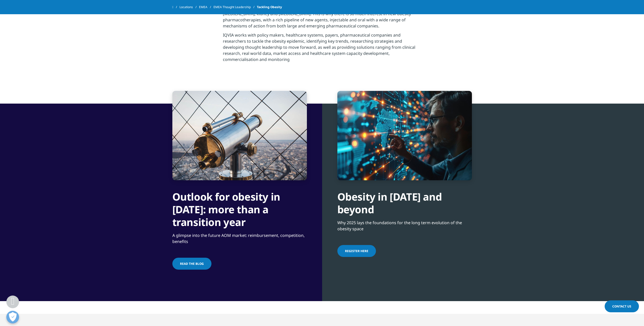 Image resolution: width=644 pixels, height=326 pixels. What do you see at coordinates (240, 240) in the screenshot?
I see `p: A glimpse into the future AOM market: reimbursement, competition, benefits` at bounding box center [240, 240].